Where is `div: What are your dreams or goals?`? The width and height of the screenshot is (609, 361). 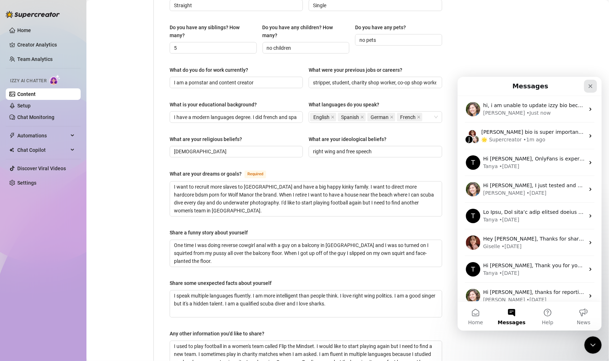
div: What are your dreams or goals? is located at coordinates (206, 174).